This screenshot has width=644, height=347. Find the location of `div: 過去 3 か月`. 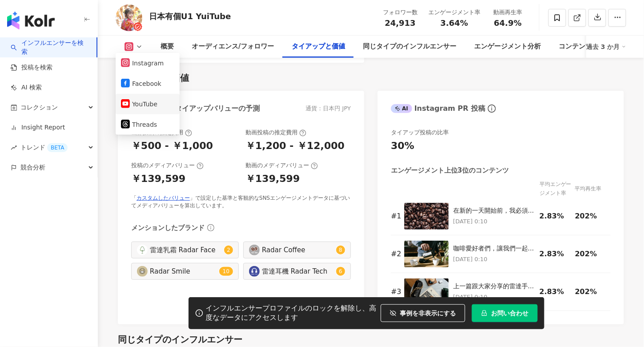

div: 過去 3 か月 is located at coordinates (606, 47).